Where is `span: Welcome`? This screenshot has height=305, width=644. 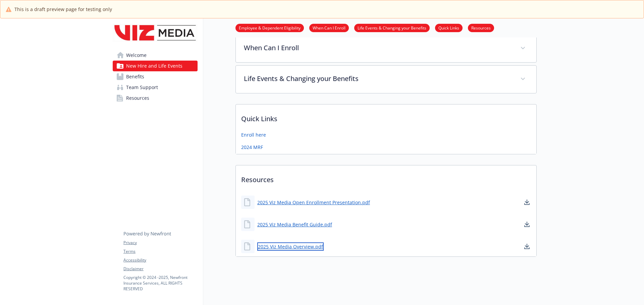
span: Welcome is located at coordinates (136, 55).